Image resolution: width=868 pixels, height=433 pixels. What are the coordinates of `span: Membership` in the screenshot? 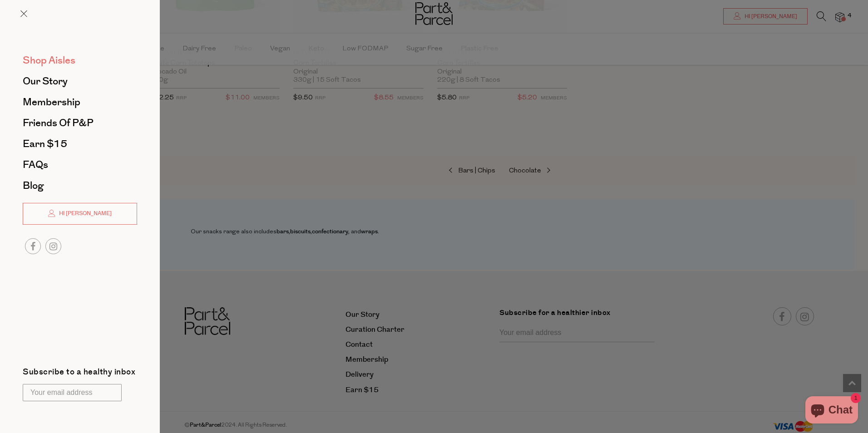 It's located at (51, 102).